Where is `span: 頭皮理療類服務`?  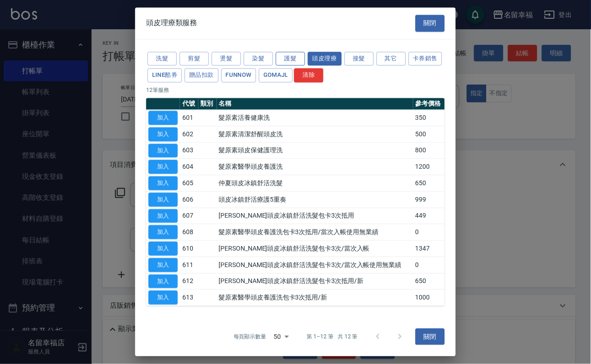
span: 頭皮理療類服務 is located at coordinates (172, 23).